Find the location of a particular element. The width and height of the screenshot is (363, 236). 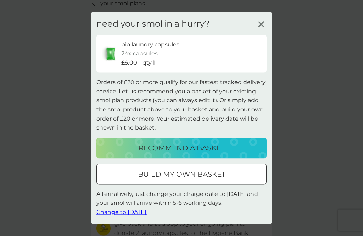

h3: need your smol in a hurry? is located at coordinates (153, 24).